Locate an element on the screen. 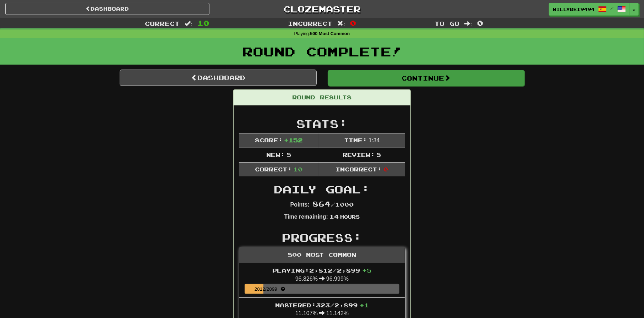 The width and height of the screenshot is (644, 318). h1: Round Complete! is located at coordinates (322, 52).